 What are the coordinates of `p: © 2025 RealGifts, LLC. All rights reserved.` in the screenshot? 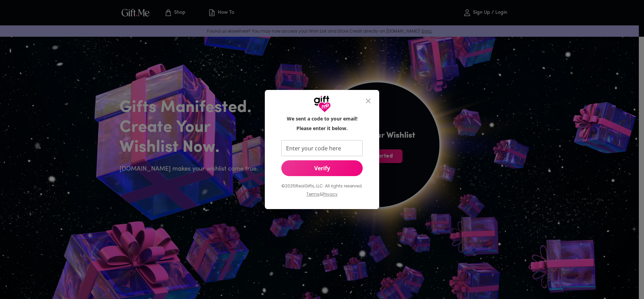 It's located at (322, 186).